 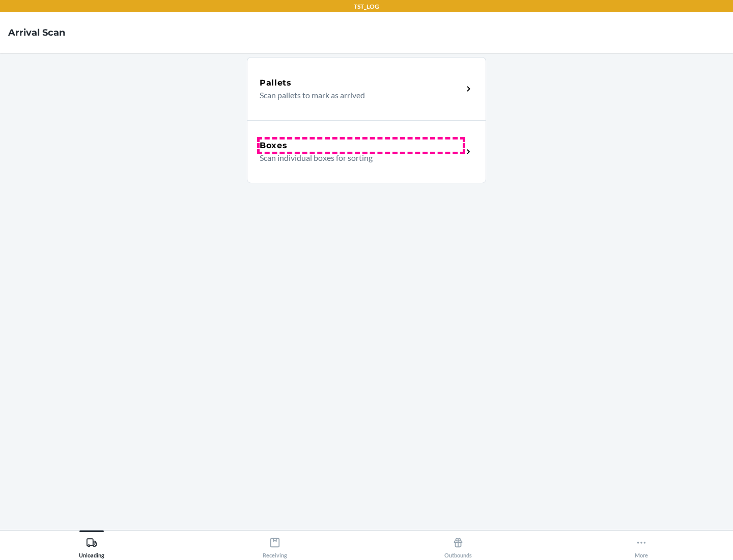 What do you see at coordinates (357, 158) in the screenshot?
I see `p: Scan individual boxes for sorting` at bounding box center [357, 158].